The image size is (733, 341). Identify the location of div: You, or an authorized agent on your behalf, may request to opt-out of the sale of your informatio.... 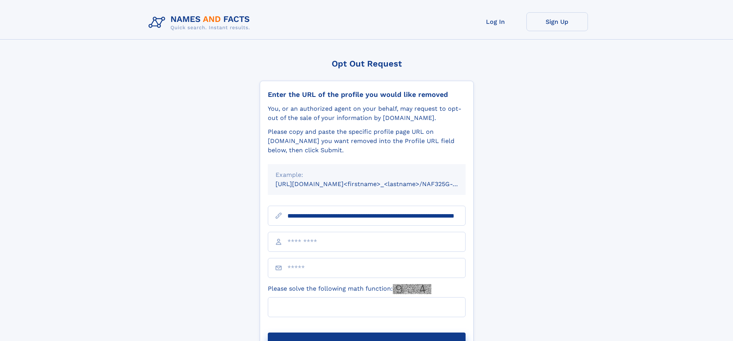
(367, 114).